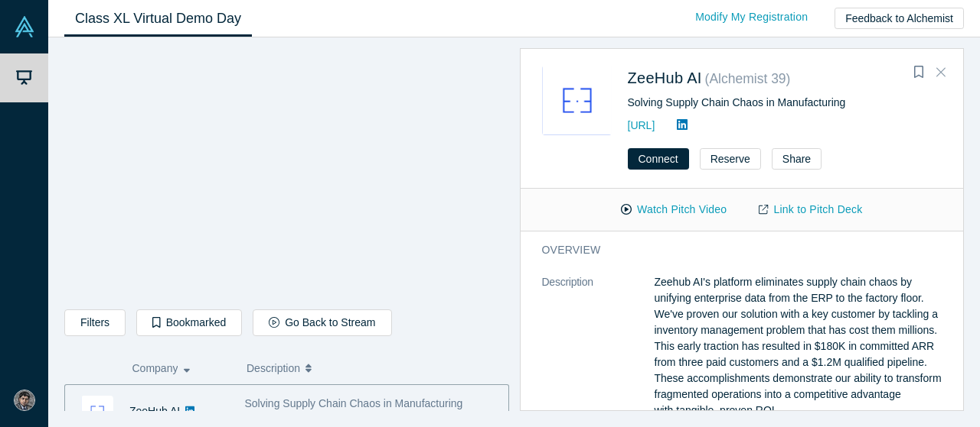 This screenshot has height=427, width=980. I want to click on button: Connect, so click(658, 159).